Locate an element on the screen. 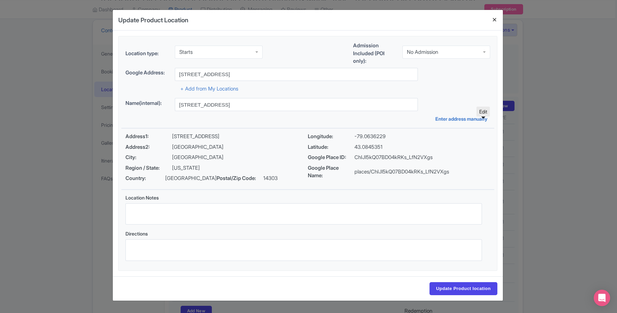 The height and width of the screenshot is (313, 617). a: + Add from My Locations is located at coordinates (209, 88).